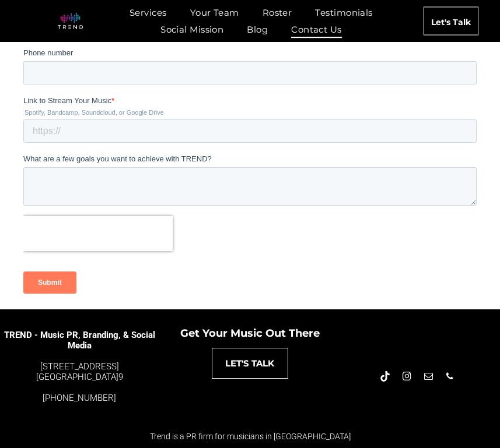 This screenshot has height=448, width=500. What do you see at coordinates (451, 20) in the screenshot?
I see `a: Let's Talk` at bounding box center [451, 20].